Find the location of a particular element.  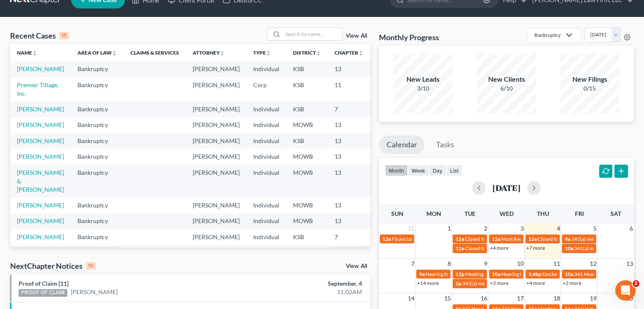

span: 2 is located at coordinates (486, 229).